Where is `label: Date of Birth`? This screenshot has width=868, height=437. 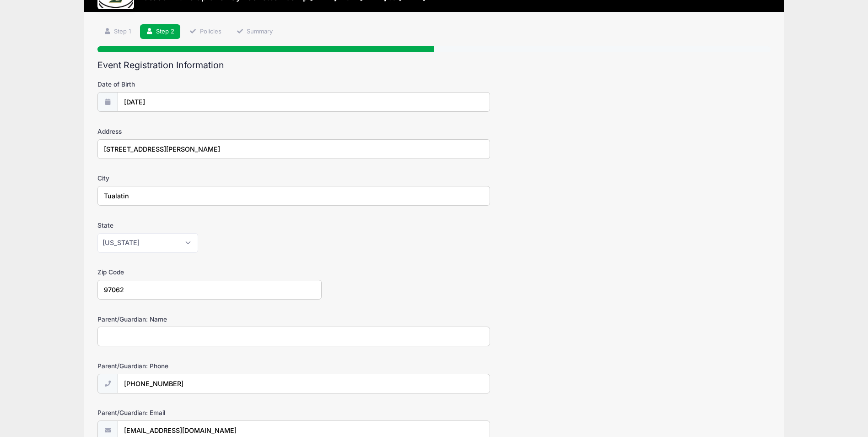 label: Date of Birth is located at coordinates (209, 84).